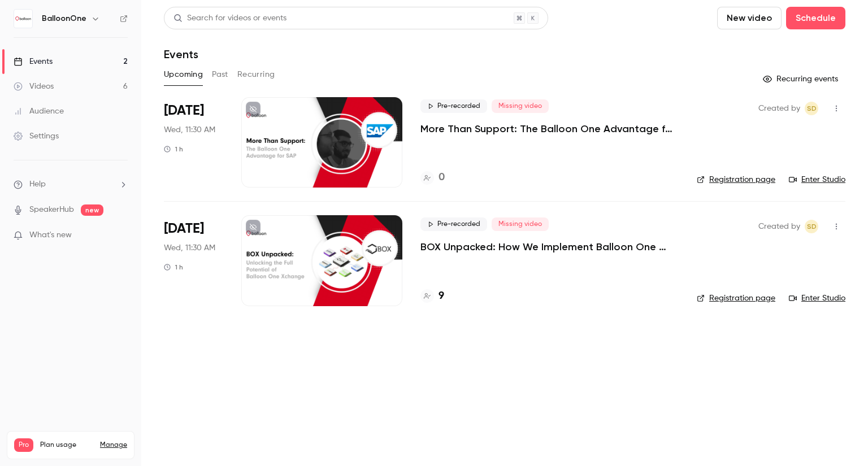 Image resolution: width=868 pixels, height=466 pixels. What do you see at coordinates (220, 75) in the screenshot?
I see `button: Past` at bounding box center [220, 75].